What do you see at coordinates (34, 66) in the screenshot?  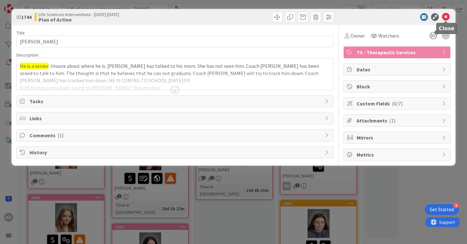 I see `span: He is a senior` at bounding box center [34, 66].